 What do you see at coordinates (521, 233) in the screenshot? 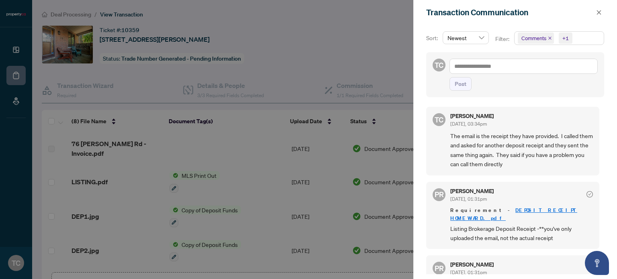
I see `span: Listing Brokerage Deposit Receipt -**you've only uploaded the email, not the actual receipt` at bounding box center [521, 233].